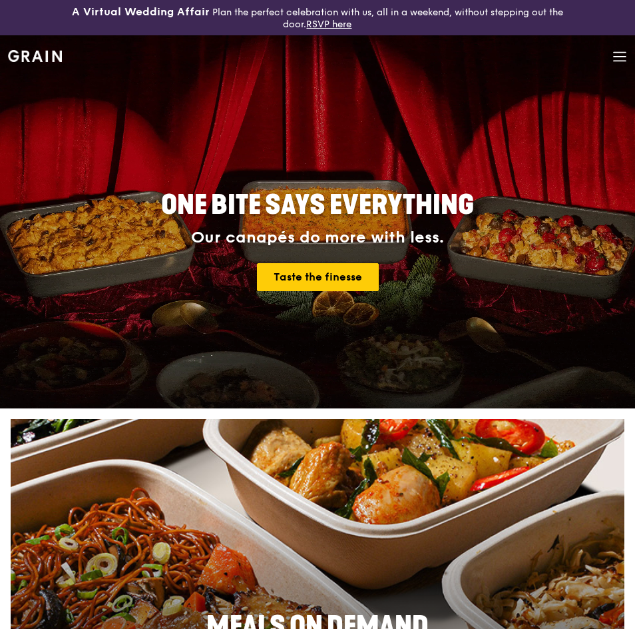  Describe the element at coordinates (318, 17) in the screenshot. I see `div: Plan the perfect celebration with us, all in a weekend, without stepping out the door.` at that location.